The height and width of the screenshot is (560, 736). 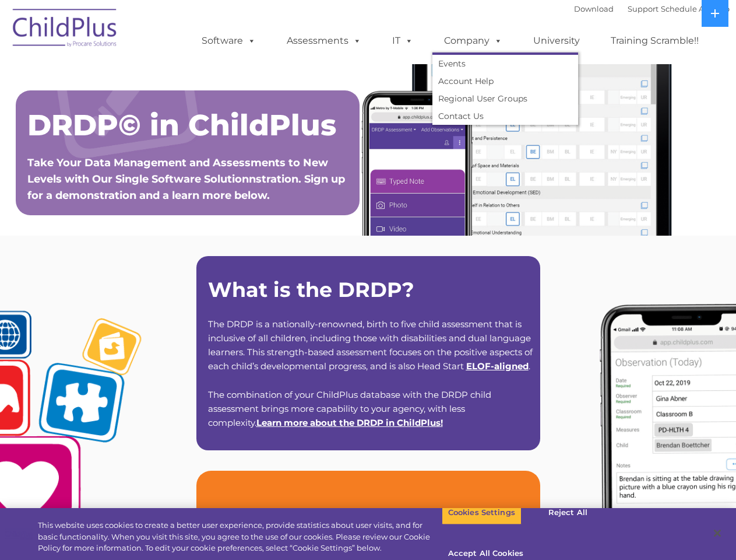 What do you see at coordinates (350, 408) in the screenshot?
I see `span: The combination of your ChildPlus database with the DRDP child assessment brings more capability ...` at bounding box center [350, 408].